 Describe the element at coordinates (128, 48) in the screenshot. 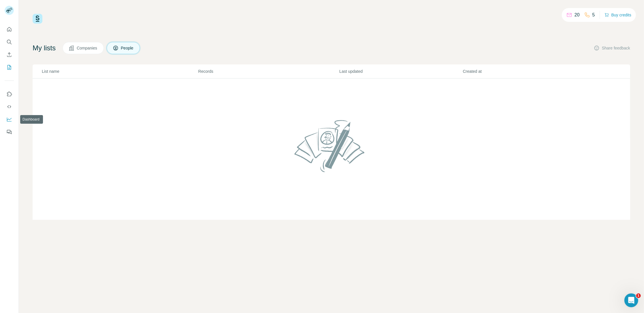

I see `span: People` at that location.